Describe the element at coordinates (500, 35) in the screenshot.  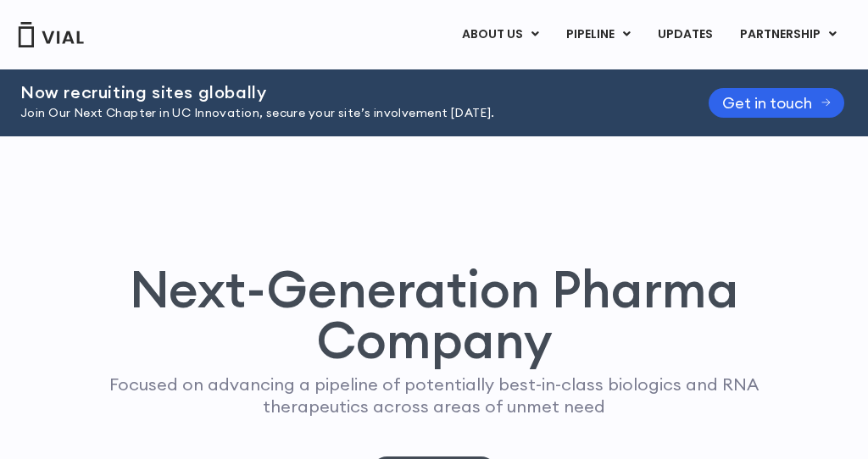
I see `a: ABOUT USMenu Toggle` at that location.